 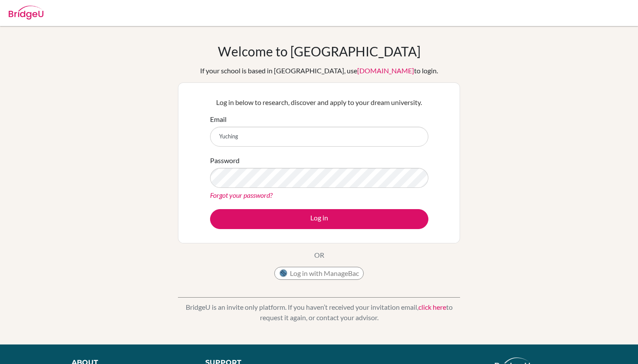 What do you see at coordinates (319, 255) in the screenshot?
I see `p: OR` at bounding box center [319, 255].